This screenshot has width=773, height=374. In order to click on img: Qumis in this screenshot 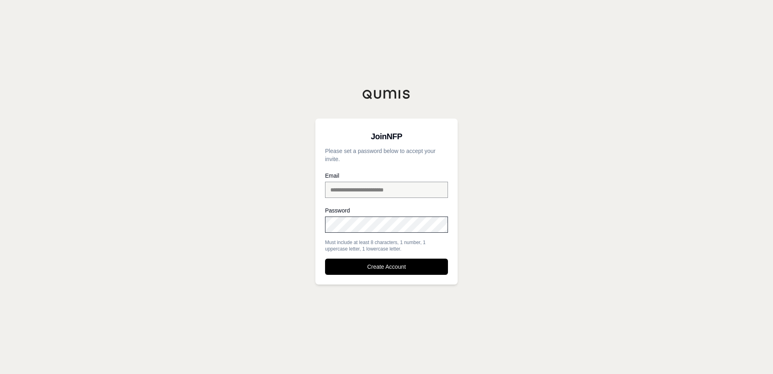, I will do `click(387, 94)`.